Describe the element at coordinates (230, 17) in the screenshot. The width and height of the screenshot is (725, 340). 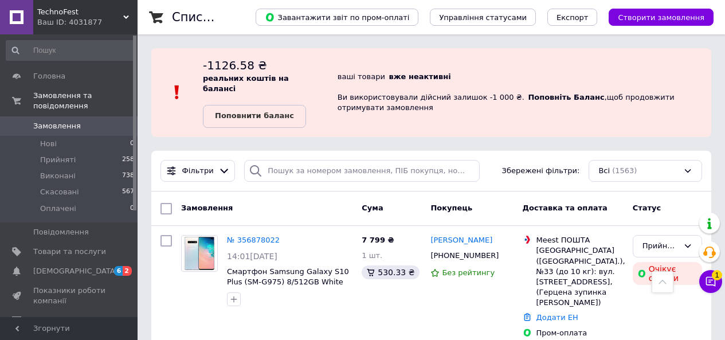
I see `h1: Список замовлень` at that location.